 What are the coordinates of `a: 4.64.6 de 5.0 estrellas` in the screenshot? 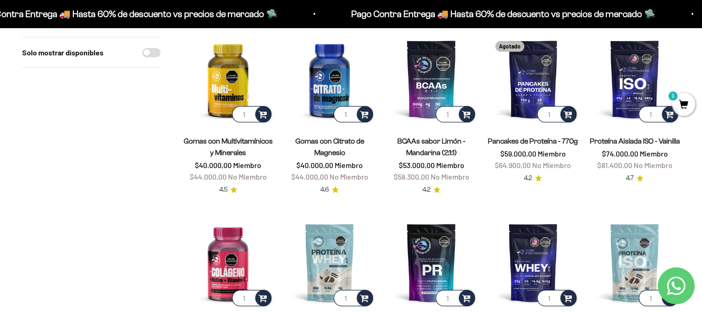 It's located at (330, 190).